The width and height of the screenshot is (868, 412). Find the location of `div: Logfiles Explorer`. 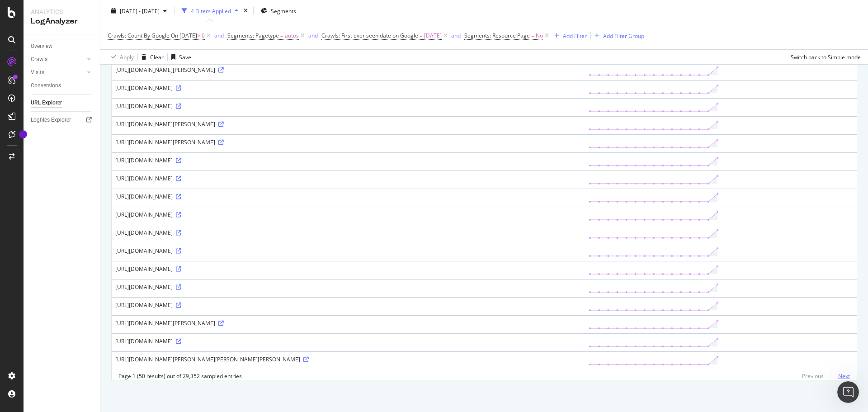

div: Logfiles Explorer is located at coordinates (50, 120).